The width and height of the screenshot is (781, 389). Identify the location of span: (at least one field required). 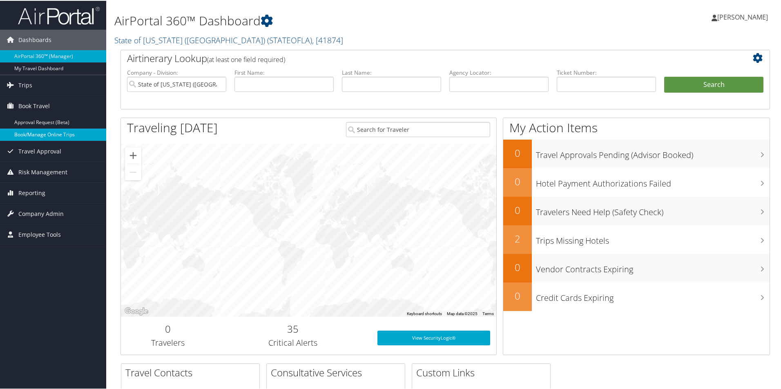
(246, 59).